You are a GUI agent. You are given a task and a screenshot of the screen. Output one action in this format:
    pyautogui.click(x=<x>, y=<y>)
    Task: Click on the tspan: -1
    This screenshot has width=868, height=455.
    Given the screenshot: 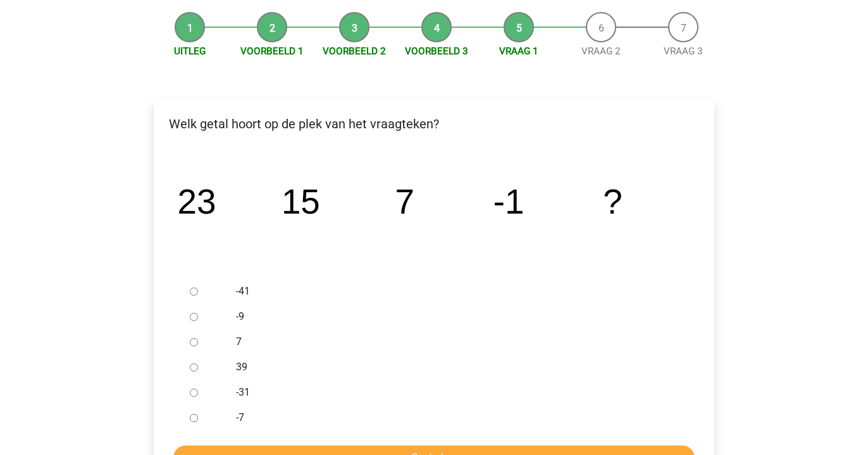 What is the action you would take?
    pyautogui.click(x=509, y=201)
    